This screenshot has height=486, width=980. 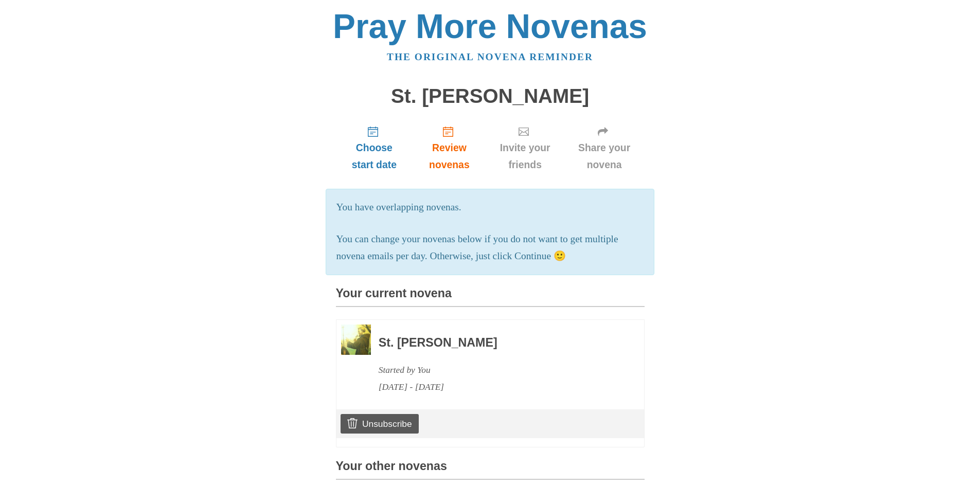 I want to click on p: You have overlapping novenas., so click(x=490, y=207).